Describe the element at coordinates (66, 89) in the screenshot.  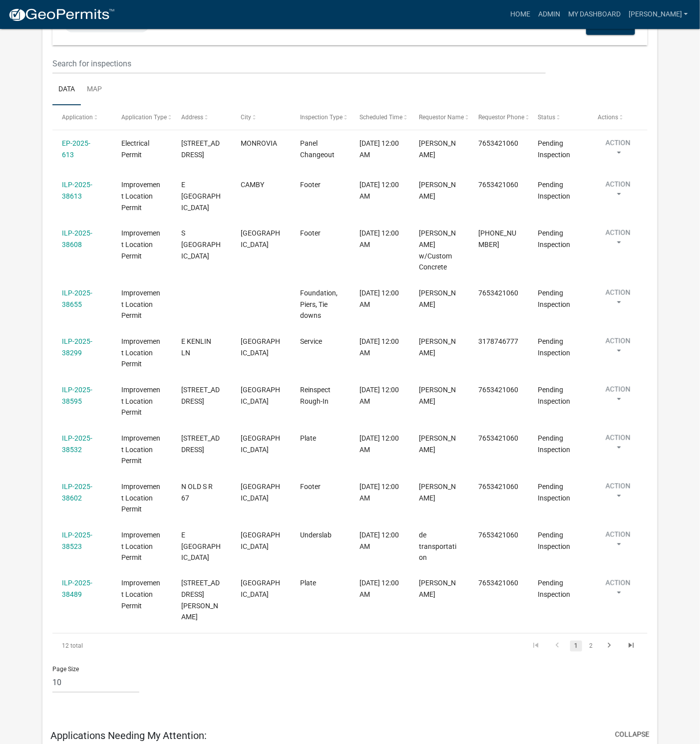
I see `a: Data` at that location.